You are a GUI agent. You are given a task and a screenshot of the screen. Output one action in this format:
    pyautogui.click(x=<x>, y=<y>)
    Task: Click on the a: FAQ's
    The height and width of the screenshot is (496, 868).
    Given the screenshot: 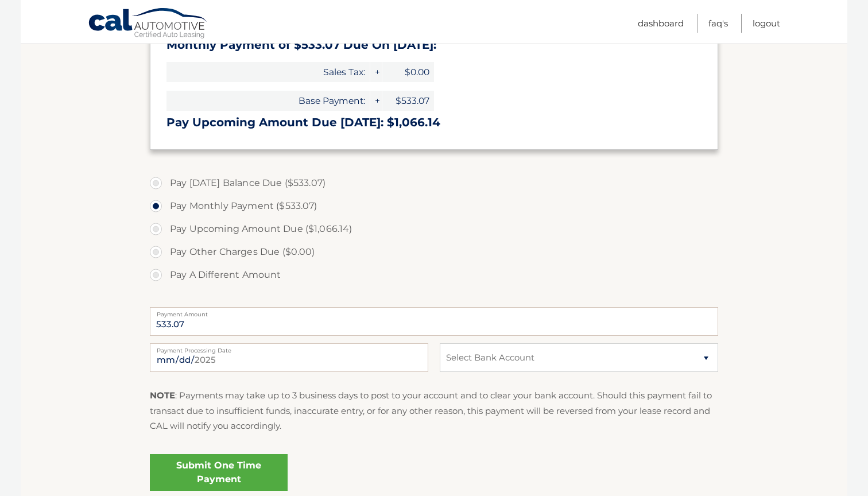 What is the action you would take?
    pyautogui.click(x=718, y=23)
    